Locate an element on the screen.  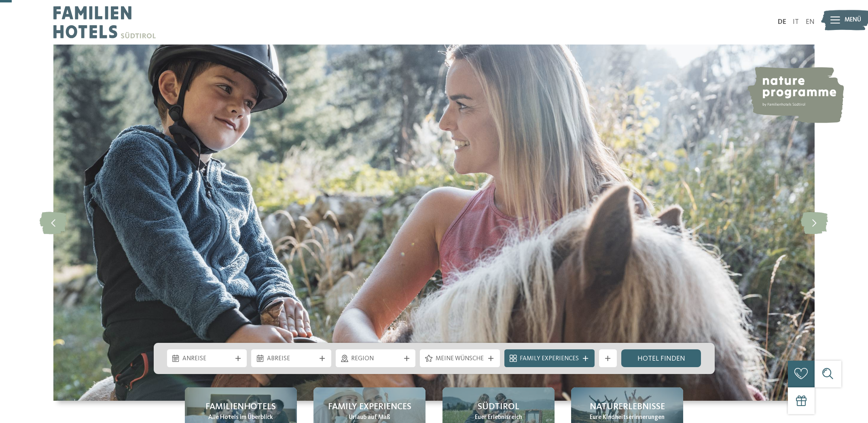
span: Familienhotels is located at coordinates (240, 406).